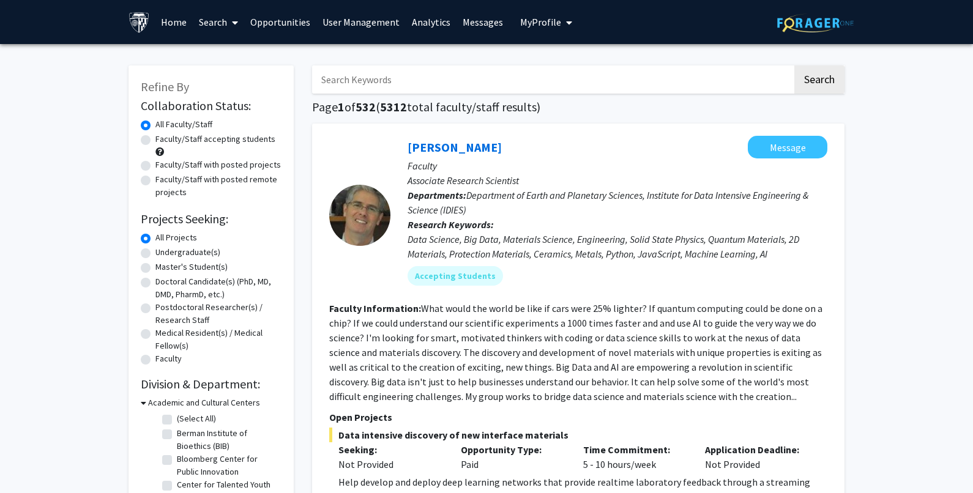 The image size is (973, 493). I want to click on p: Associate Research Scientist, so click(617, 181).